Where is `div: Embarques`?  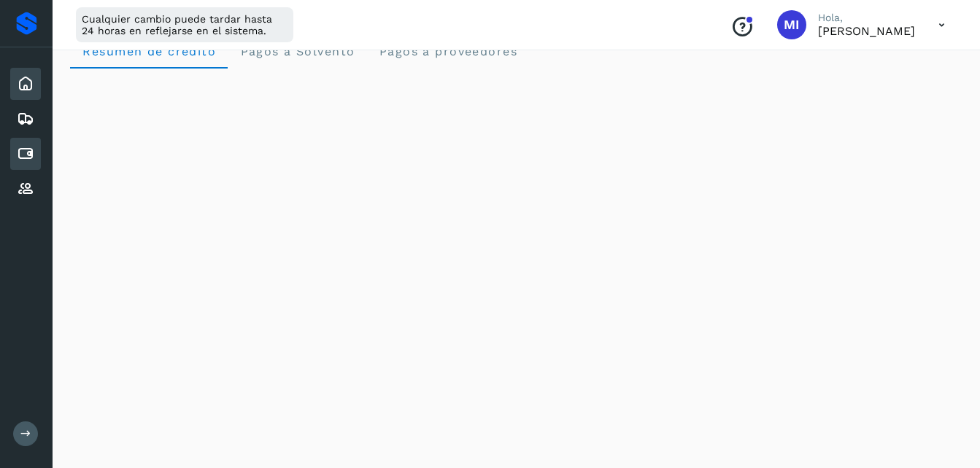
div: Embarques is located at coordinates (25, 118).